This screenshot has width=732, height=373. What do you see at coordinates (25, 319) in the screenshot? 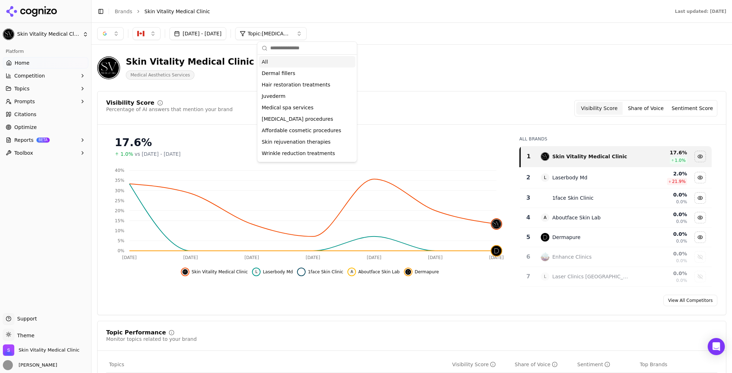
I see `span: Support` at bounding box center [25, 319].